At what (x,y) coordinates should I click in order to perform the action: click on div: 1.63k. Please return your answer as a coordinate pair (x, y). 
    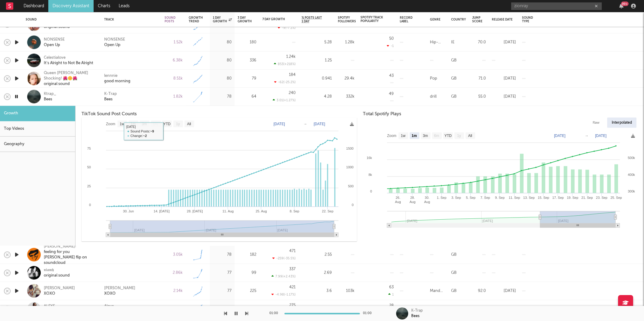
    Looking at the image, I should click on (174, 309).